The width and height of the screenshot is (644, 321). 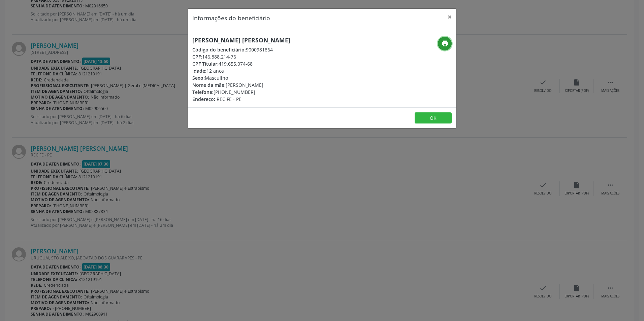 What do you see at coordinates (199, 71) in the screenshot?
I see `span: Idade:` at bounding box center [199, 71].